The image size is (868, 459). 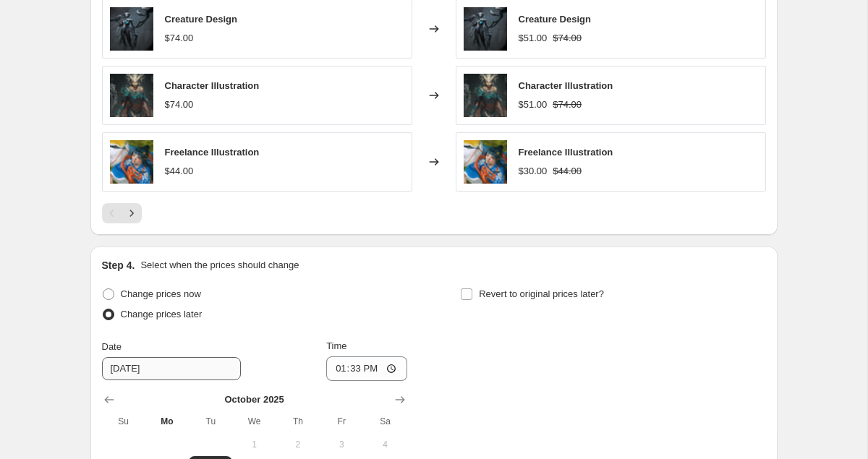 I want to click on th: Tuesday, so click(x=211, y=422).